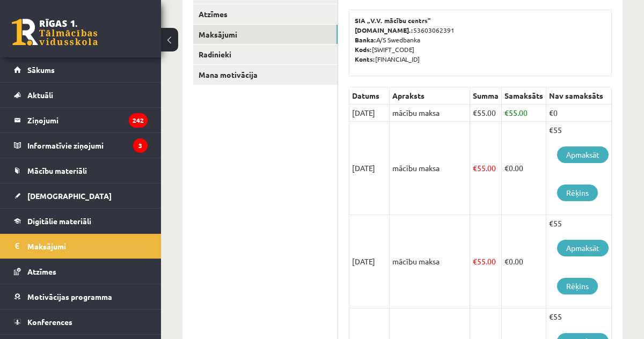 The height and width of the screenshot is (339, 644). Describe the element at coordinates (50, 322) in the screenshot. I see `span: Konferences` at that location.